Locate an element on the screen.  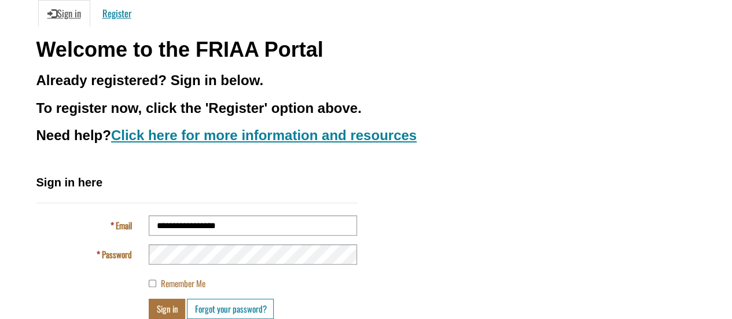
h3: To register now, click the 'Register' option above. is located at coordinates (366, 108).